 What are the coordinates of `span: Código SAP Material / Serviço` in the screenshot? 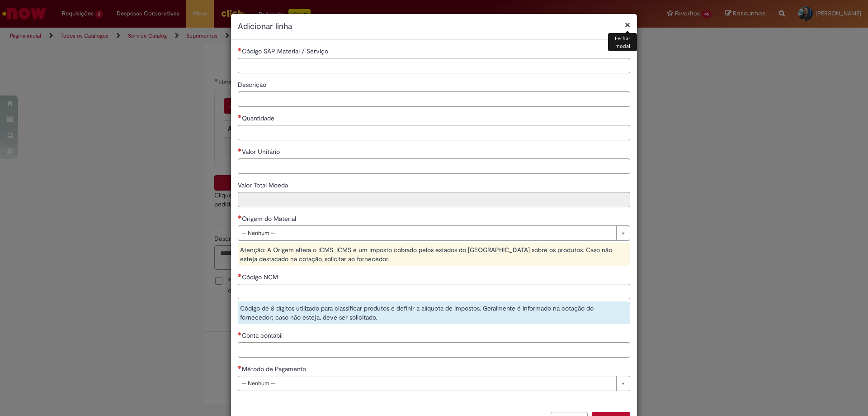 It's located at (286, 51).